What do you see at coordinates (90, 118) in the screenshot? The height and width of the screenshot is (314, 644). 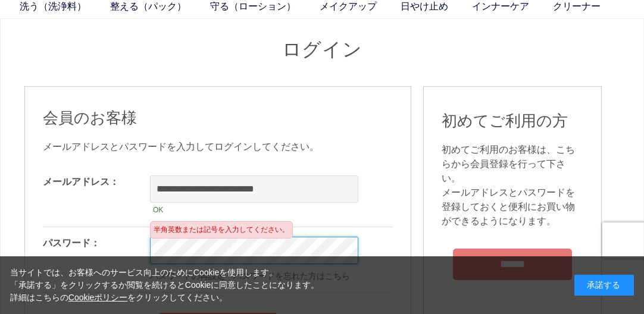 I see `span: 会員のお客様` at bounding box center [90, 118].